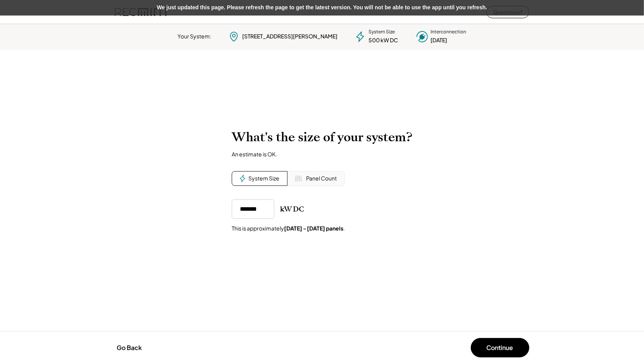 Image resolution: width=644 pixels, height=364 pixels. Describe the element at coordinates (288, 229) in the screenshot. I see `div: This is approximately .` at that location.